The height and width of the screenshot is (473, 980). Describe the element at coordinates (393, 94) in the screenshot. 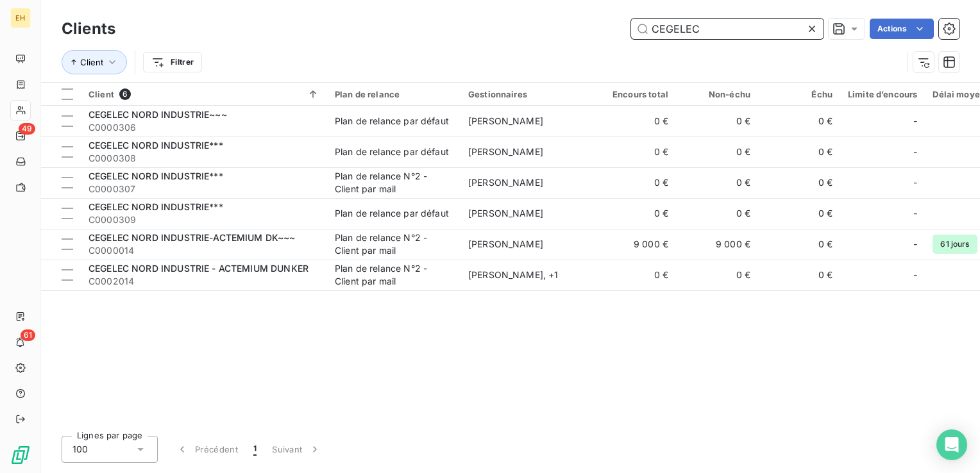

I see `div: Plan de relance` at that location.